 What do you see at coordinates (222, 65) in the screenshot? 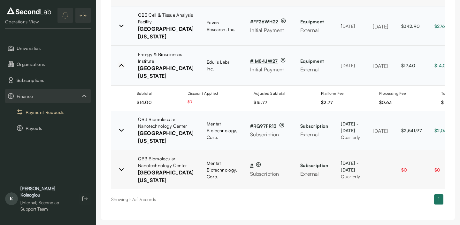
I see `span: Edulis Labs Inc.` at bounding box center [222, 65].